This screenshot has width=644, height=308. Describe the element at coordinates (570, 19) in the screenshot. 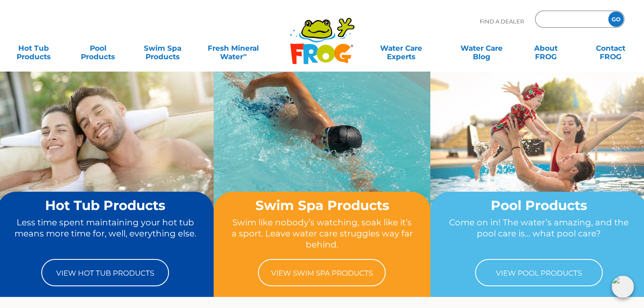

I see `input: Zip Code Form` at that location.